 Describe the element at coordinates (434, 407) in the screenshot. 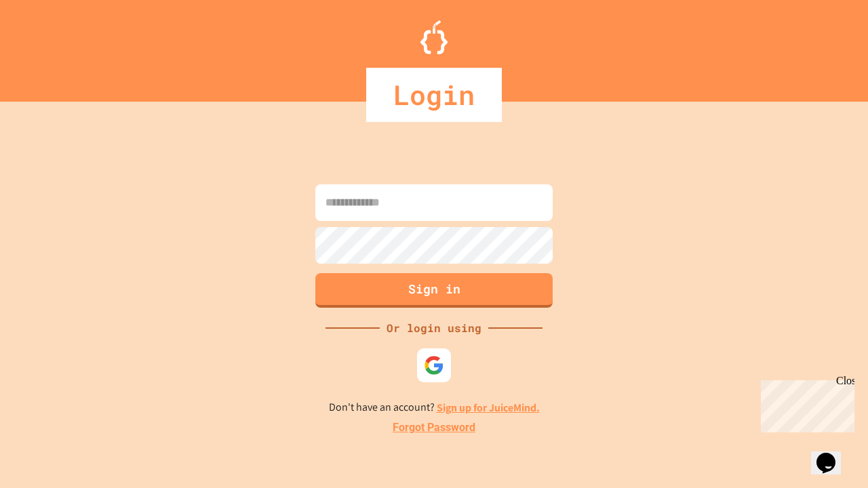

I see `p: Don't have an account?` at that location.